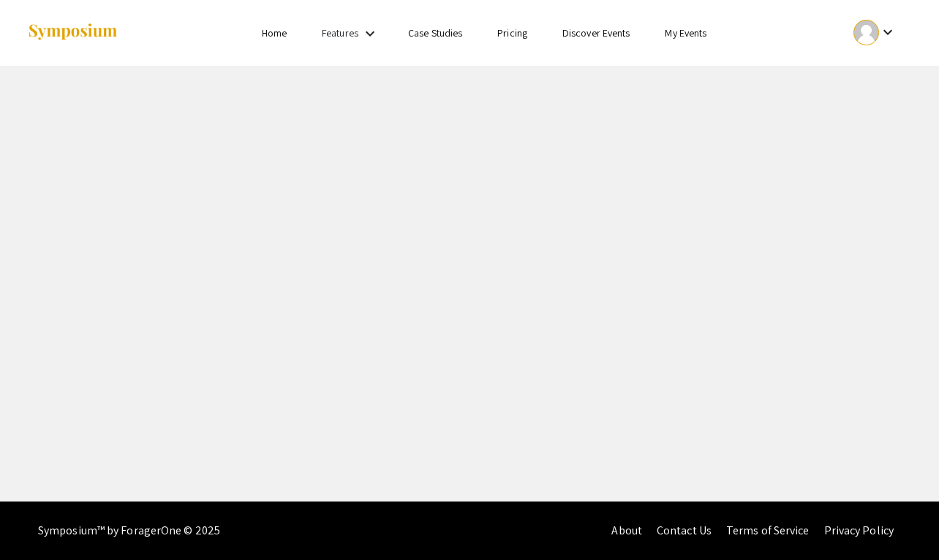 This screenshot has height=560, width=939. Describe the element at coordinates (684, 529) in the screenshot. I see `a: Contact Us` at that location.